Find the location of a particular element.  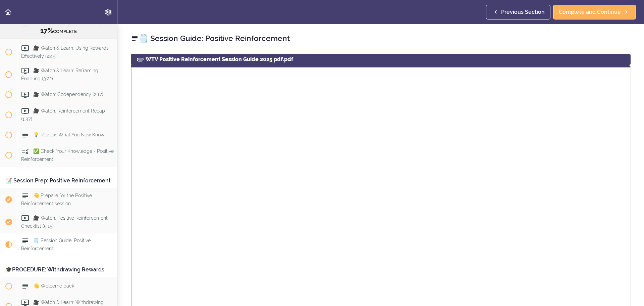

span: 🎥 Watch: Codependency (2:17) is located at coordinates (68, 95).